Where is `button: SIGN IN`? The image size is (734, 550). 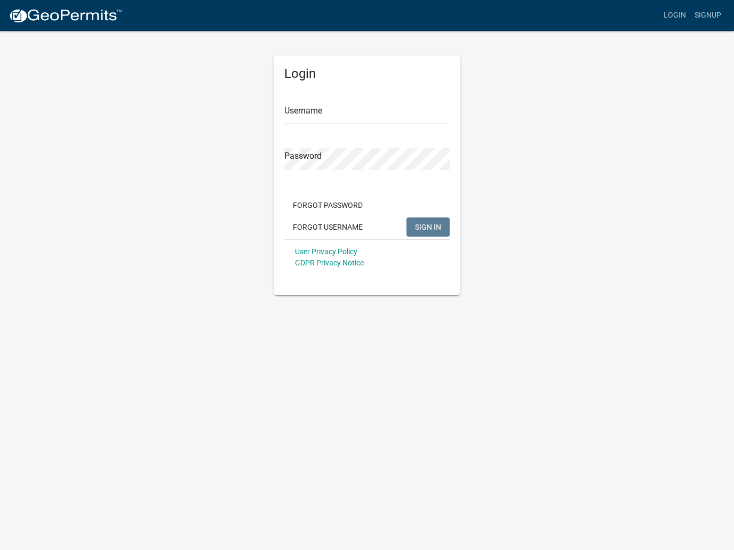
button: SIGN IN is located at coordinates (428, 227).